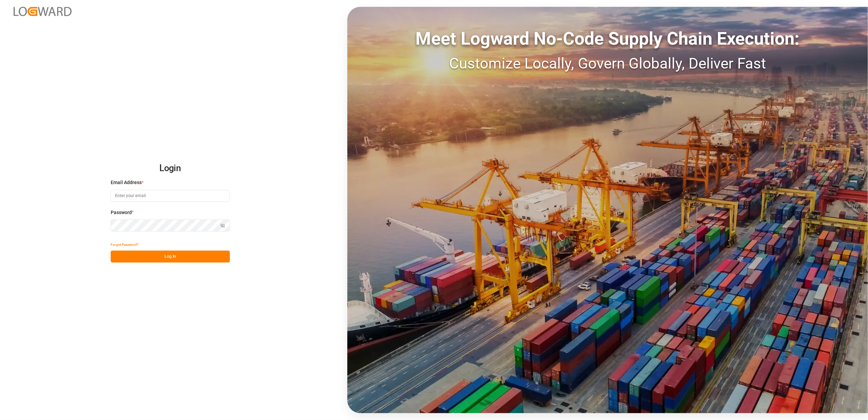 This screenshot has width=868, height=420. What do you see at coordinates (126, 182) in the screenshot?
I see `span: Email Address` at bounding box center [126, 182].